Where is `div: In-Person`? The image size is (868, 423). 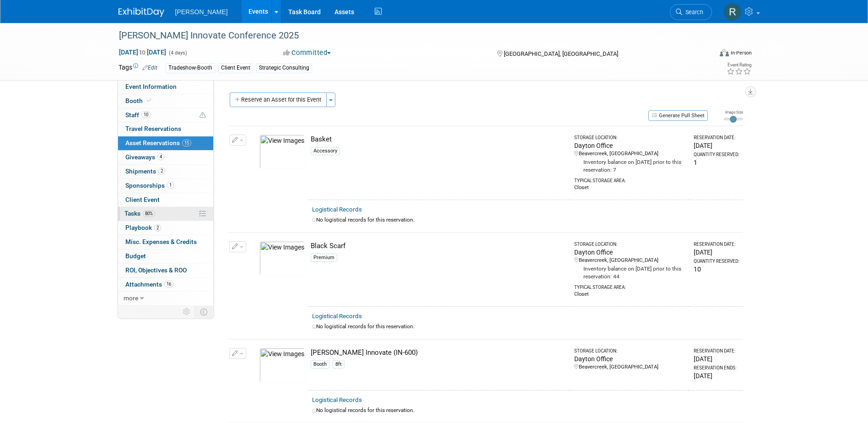
div: In-Person is located at coordinates (740, 53).